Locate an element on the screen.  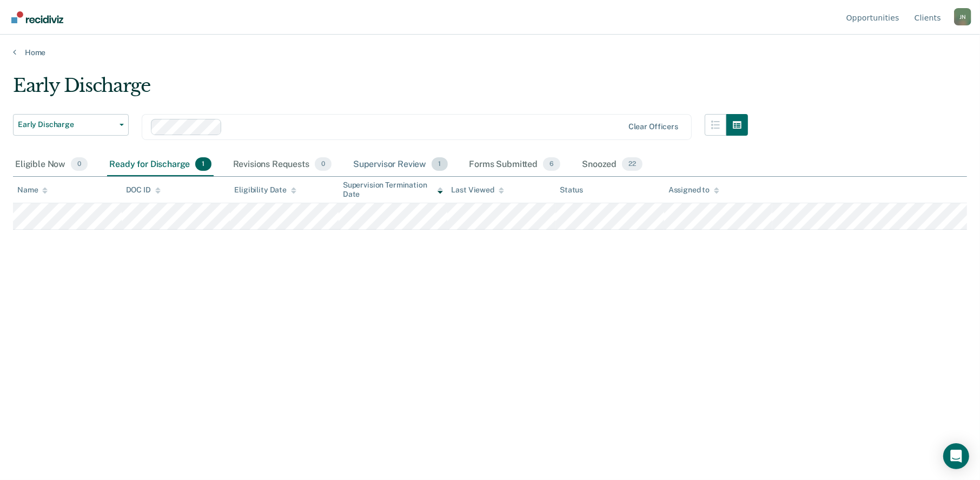
div: Supervisor Review1 is located at coordinates (400, 165).